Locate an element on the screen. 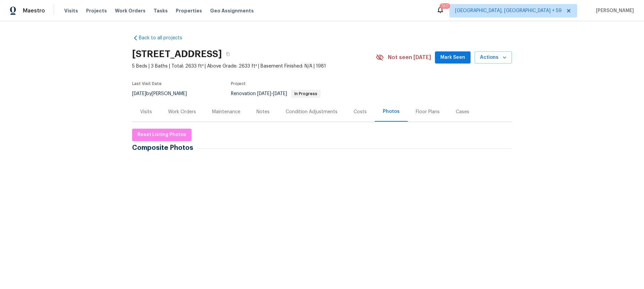 The width and height of the screenshot is (644, 289). span: Reset Listing Photos is located at coordinates (161, 134).